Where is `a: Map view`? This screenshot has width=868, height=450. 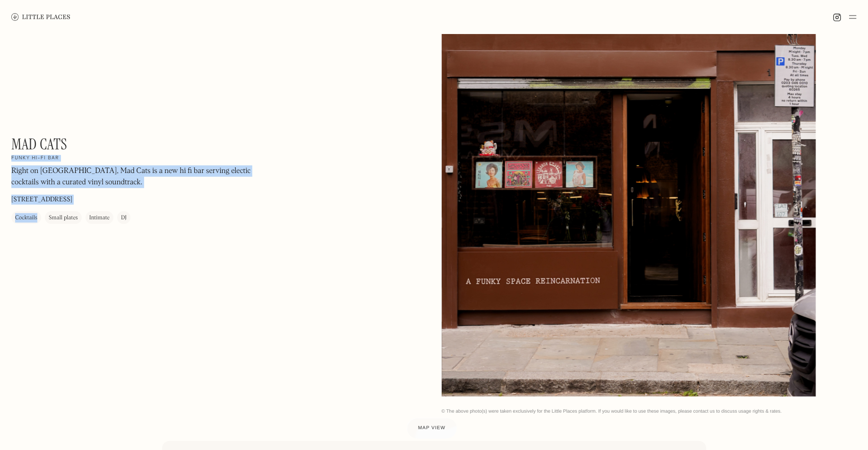 a: Map view is located at coordinates (432, 428).